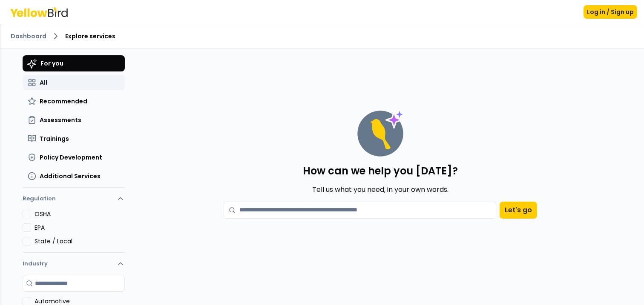 This screenshot has width=644, height=305. What do you see at coordinates (518, 210) in the screenshot?
I see `button: Let's go` at bounding box center [518, 210].